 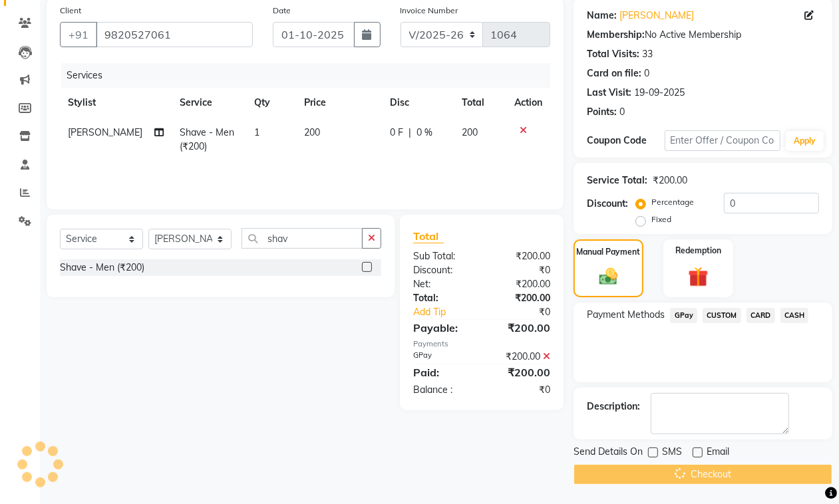 What do you see at coordinates (697, 250) in the screenshot?
I see `label: Redemption` at bounding box center [697, 250].